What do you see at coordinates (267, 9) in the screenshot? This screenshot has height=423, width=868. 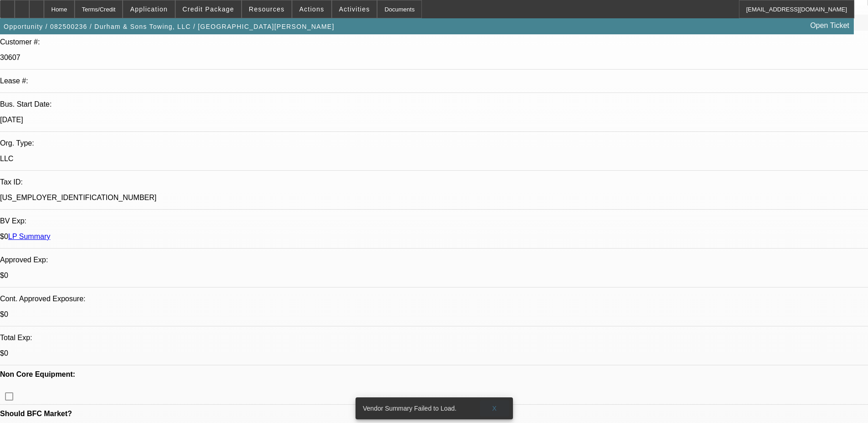 I see `button: Resources` at bounding box center [267, 9].